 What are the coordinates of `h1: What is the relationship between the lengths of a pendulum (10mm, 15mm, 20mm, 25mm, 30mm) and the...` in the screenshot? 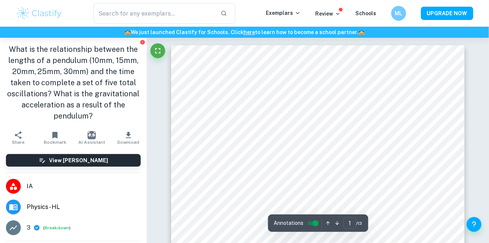 It's located at (73, 83).